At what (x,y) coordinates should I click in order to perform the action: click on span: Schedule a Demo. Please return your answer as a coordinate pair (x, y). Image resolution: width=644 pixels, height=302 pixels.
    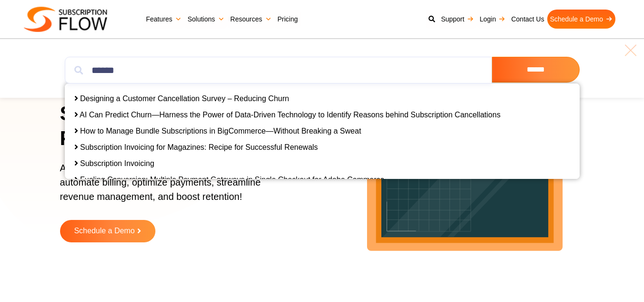
    Looking at the image, I should click on (104, 231).